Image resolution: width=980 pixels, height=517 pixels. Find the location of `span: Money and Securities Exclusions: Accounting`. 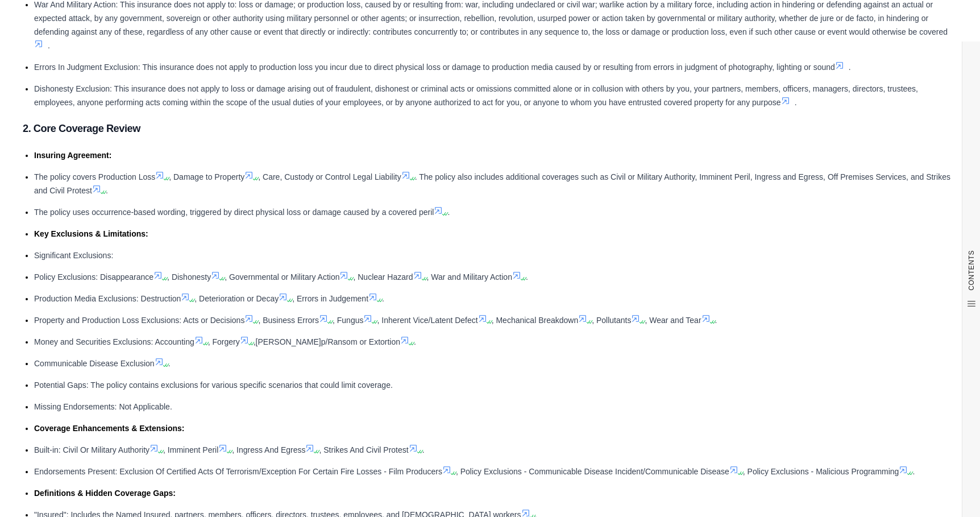

span: Money and Securities Exclusions: Accounting is located at coordinates (115, 342).